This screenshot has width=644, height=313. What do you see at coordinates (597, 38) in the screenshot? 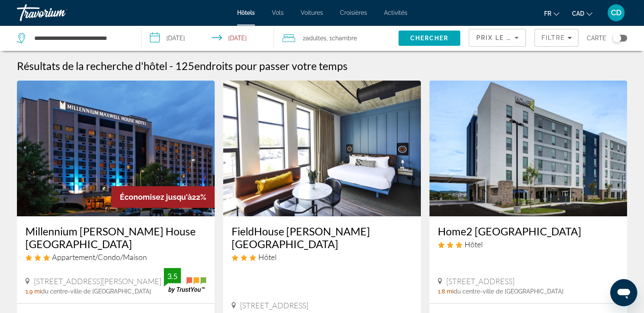
I see `span: Carte` at bounding box center [597, 38].